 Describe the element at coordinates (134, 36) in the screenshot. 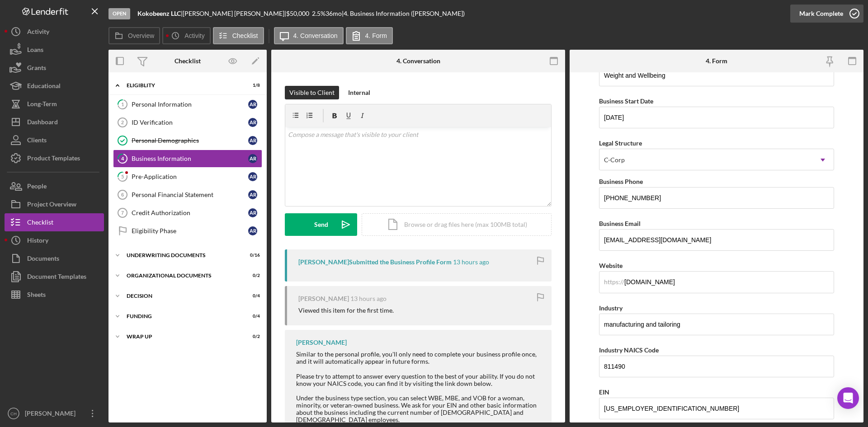

I see `button: Overview` at that location.